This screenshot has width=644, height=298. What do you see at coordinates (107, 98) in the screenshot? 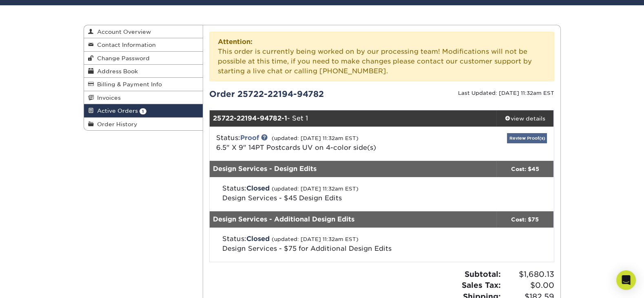
I see `span: Invoices` at bounding box center [107, 98].